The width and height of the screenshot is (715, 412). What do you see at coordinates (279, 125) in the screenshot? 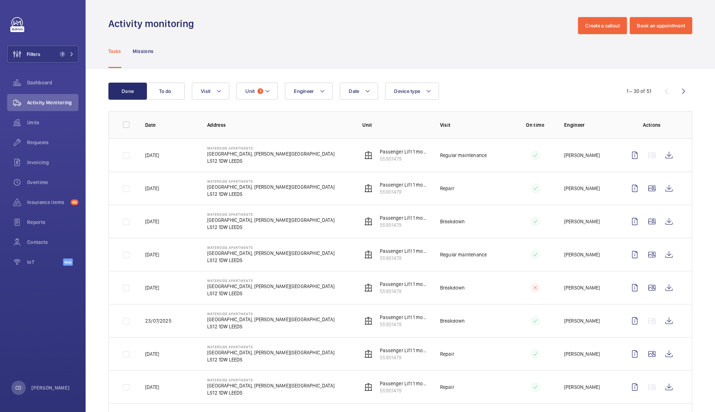
I see `p: Address` at bounding box center [279, 125].